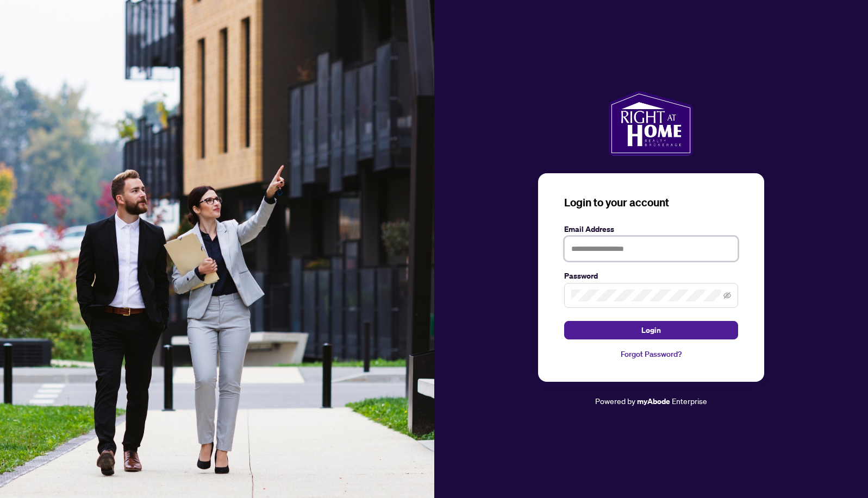 Image resolution: width=868 pixels, height=498 pixels. Describe the element at coordinates (651, 330) in the screenshot. I see `button: Login` at that location.